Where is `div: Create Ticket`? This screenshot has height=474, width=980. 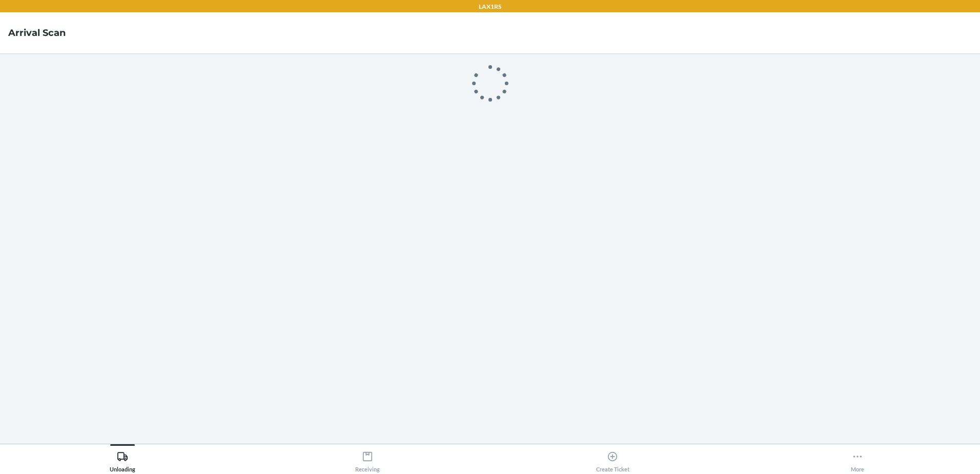 div: Create Ticket is located at coordinates (613, 459).